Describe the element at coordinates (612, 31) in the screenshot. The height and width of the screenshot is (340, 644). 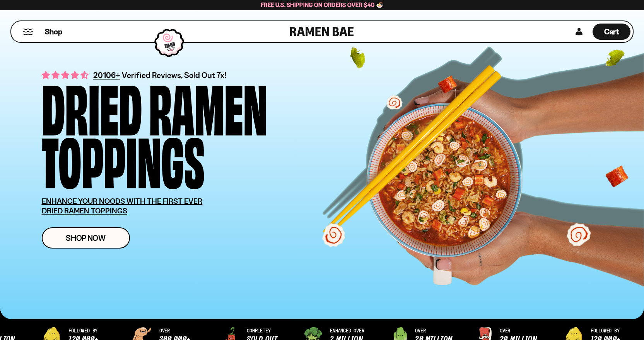
I see `a: Cart` at that location.